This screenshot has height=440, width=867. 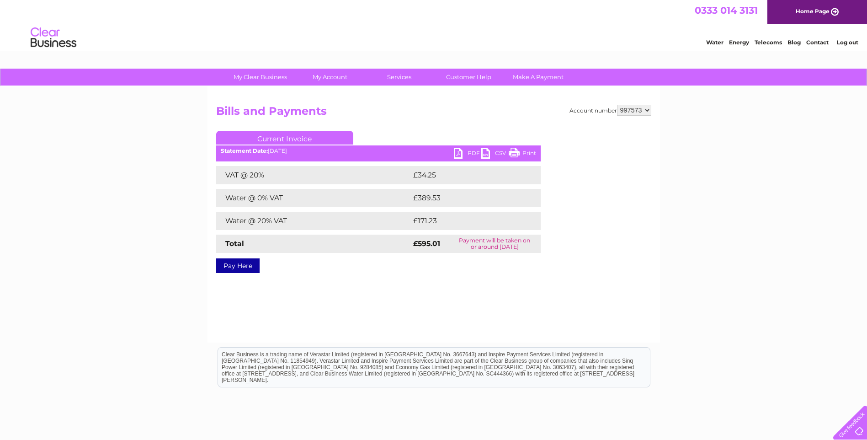 What do you see at coordinates (495, 154) in the screenshot?
I see `a: CSV` at bounding box center [495, 154].